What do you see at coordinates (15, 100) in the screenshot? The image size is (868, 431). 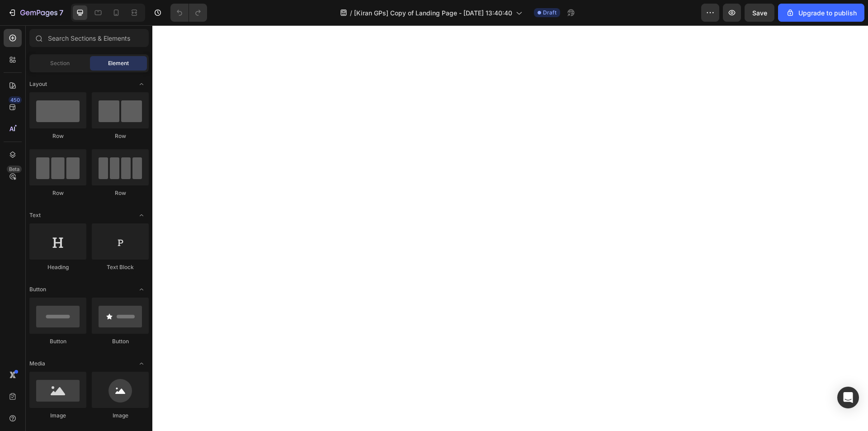 I see `div: 450` at bounding box center [15, 100].